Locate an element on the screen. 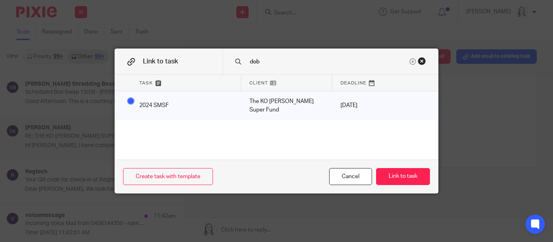  span: Client is located at coordinates (259, 83).